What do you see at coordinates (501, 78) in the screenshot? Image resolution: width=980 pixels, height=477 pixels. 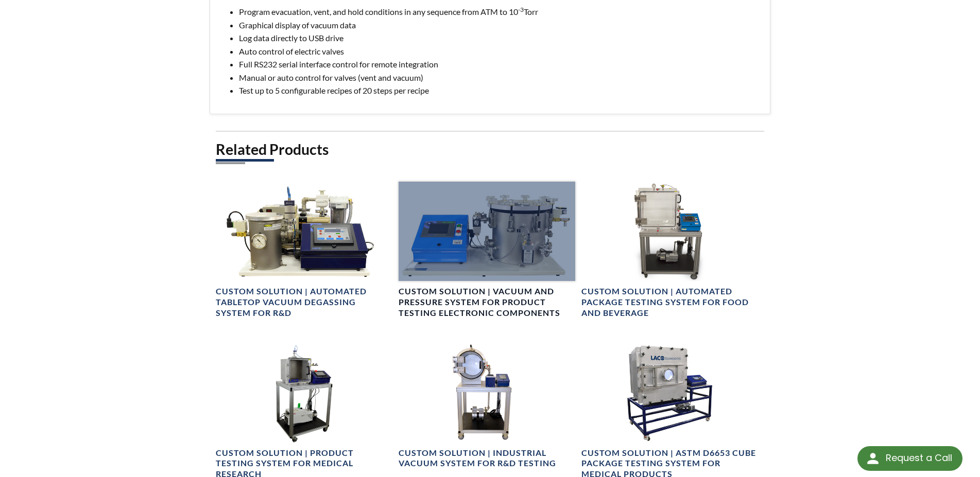 I see `li: Manual or auto control for valves (vent and vacuum)` at bounding box center [501, 78].